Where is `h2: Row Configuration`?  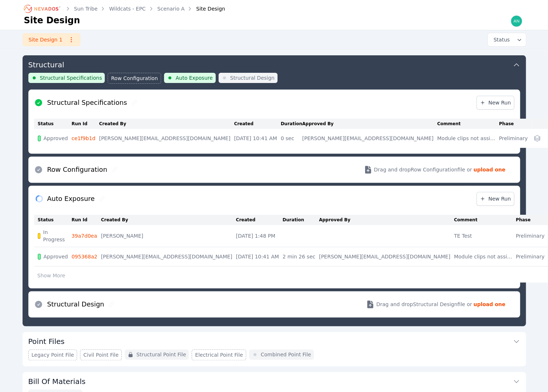
h2: Row Configuration is located at coordinates (77, 170).